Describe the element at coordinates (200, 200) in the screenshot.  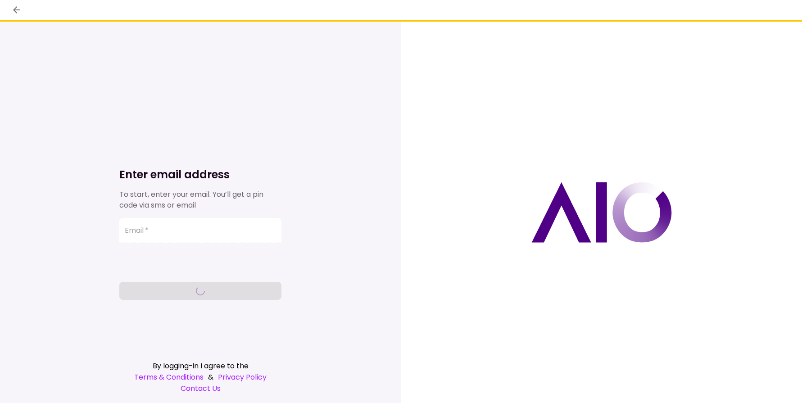
I see `div: To start, enter your email. You’ll get a pin code via sms or email` at that location.